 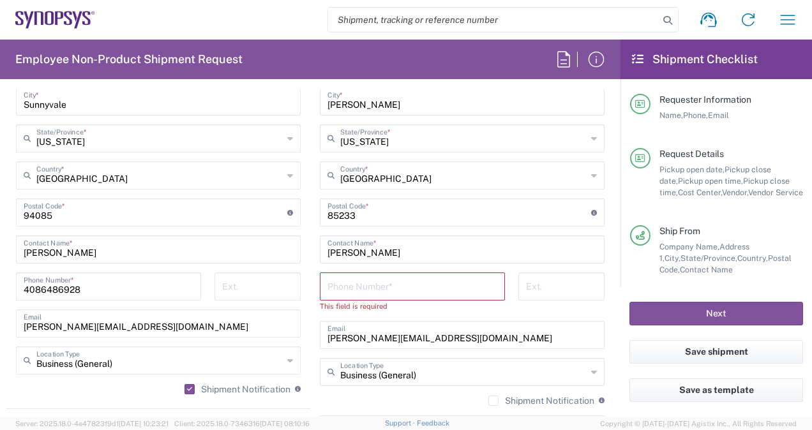 I want to click on span: Contact Name, so click(x=706, y=269).